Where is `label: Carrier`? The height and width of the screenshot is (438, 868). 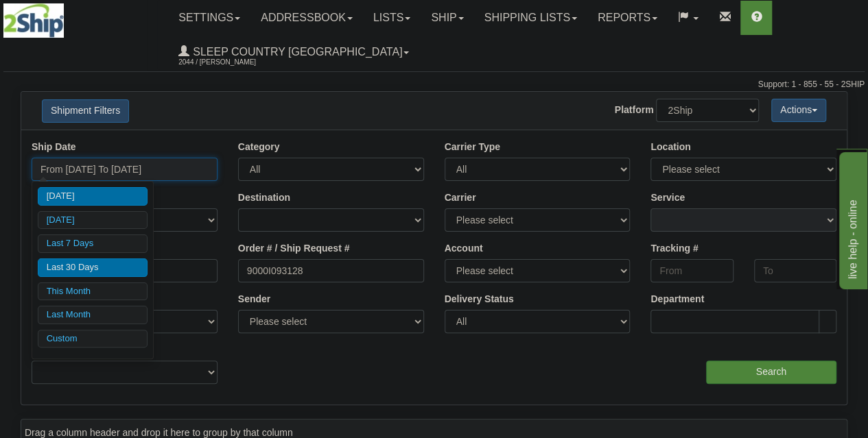 label: Carrier is located at coordinates (461, 198).